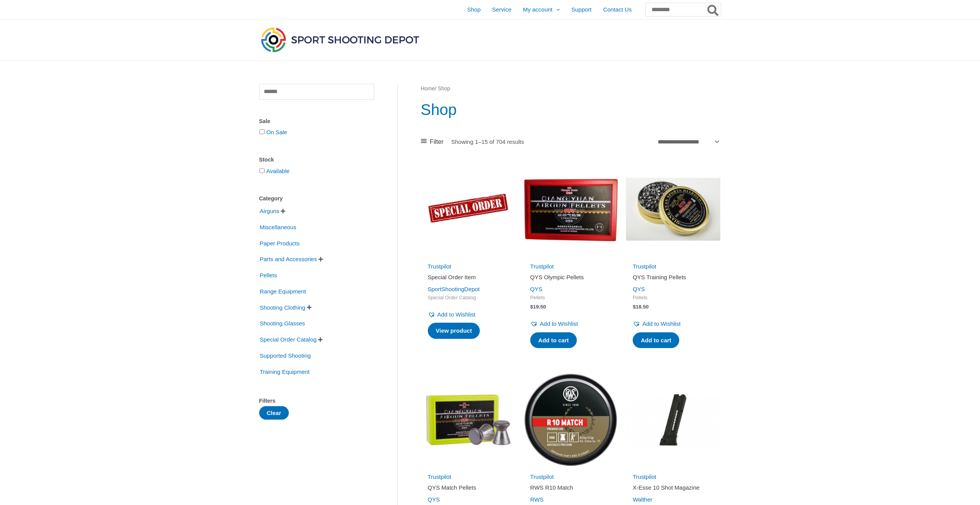 The height and width of the screenshot is (505, 980). I want to click on img: Sport Shooting Depot, so click(340, 40).